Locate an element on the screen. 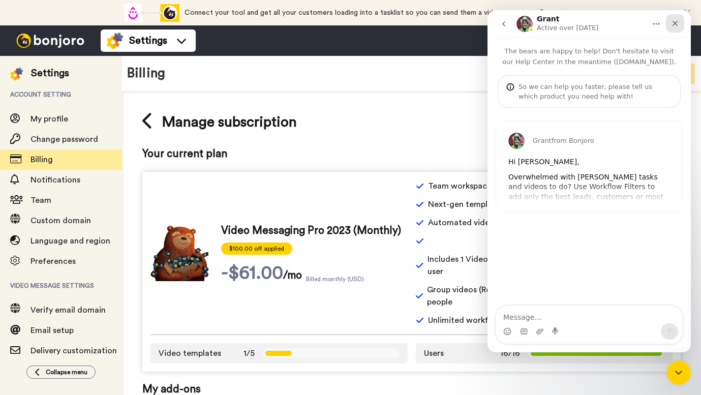 The height and width of the screenshot is (395, 701). span: Video templates is located at coordinates (190, 353).